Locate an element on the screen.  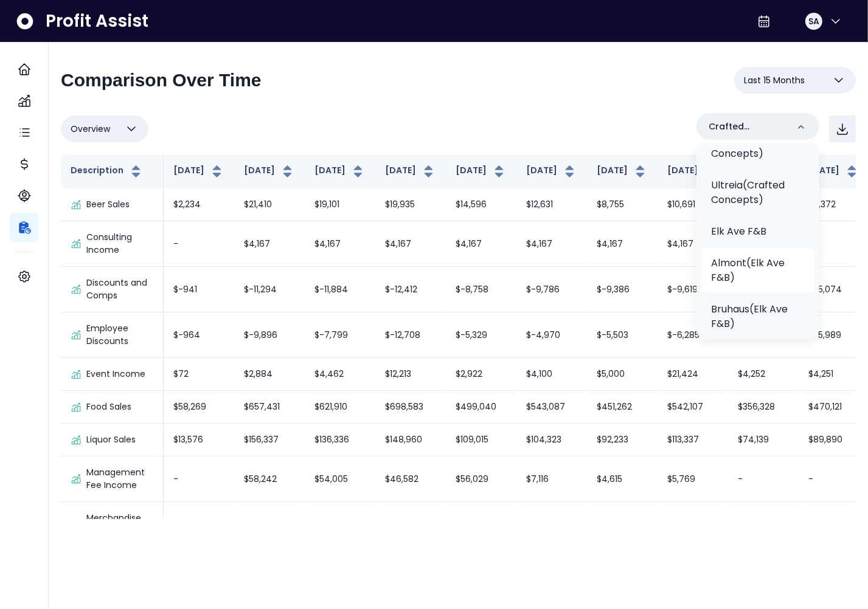
td: $-4,970 is located at coordinates (552, 335).